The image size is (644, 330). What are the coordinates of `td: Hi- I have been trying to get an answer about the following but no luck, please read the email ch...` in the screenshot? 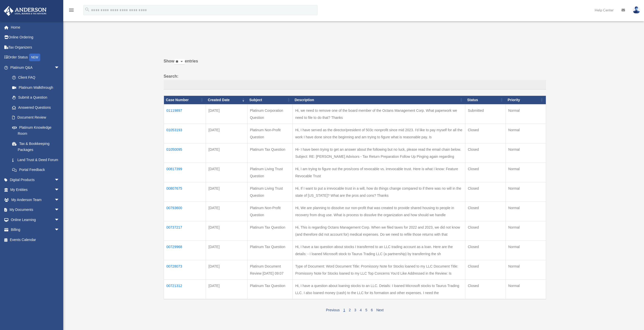 It's located at (379, 153).